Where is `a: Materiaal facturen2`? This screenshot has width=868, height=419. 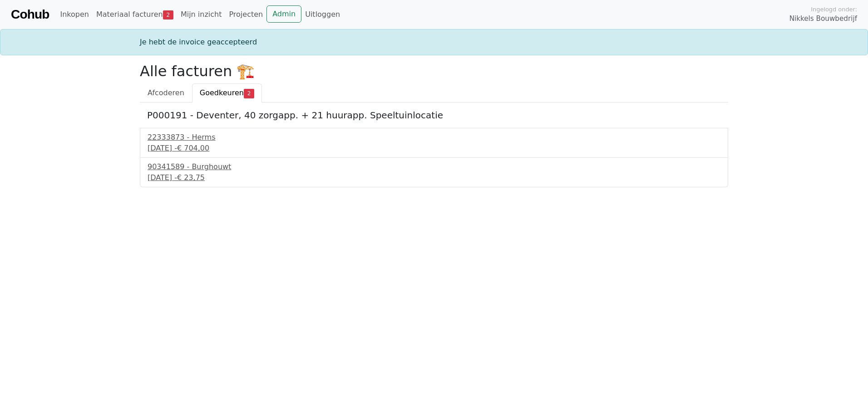
a: Materiaal facturen2 is located at coordinates (134, 14).